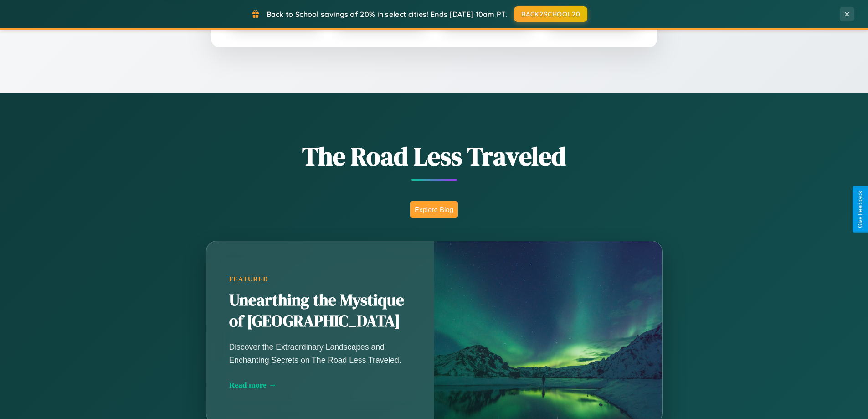  Describe the element at coordinates (320, 385) in the screenshot. I see `div: Read more →` at that location.